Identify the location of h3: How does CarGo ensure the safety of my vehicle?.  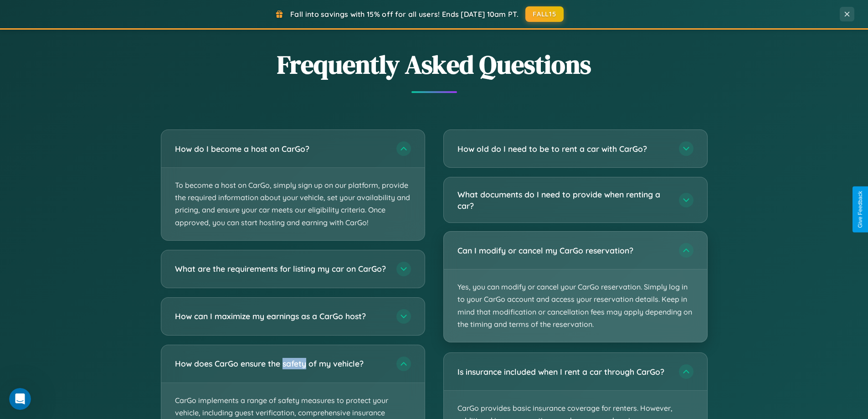
(281, 363).